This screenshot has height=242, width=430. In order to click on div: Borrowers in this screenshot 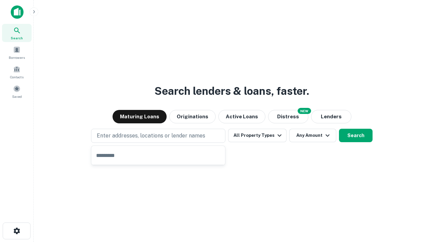, I will do `click(17, 52)`.